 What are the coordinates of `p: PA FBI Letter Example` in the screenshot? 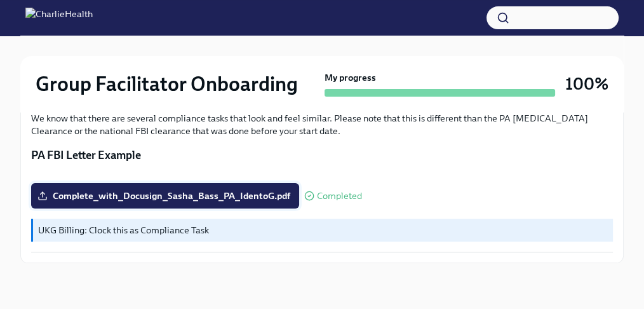 It's located at (322, 155).